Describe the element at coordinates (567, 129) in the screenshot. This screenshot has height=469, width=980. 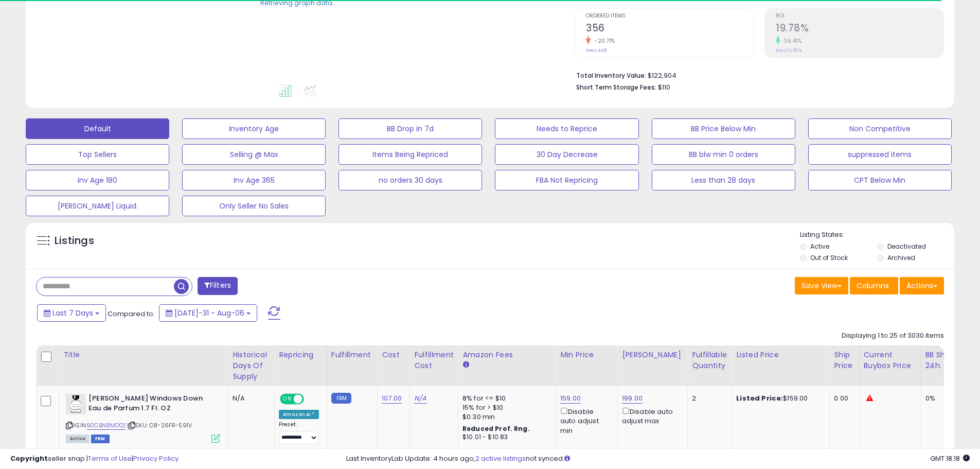
I see `button: Needs to Reprice` at that location.